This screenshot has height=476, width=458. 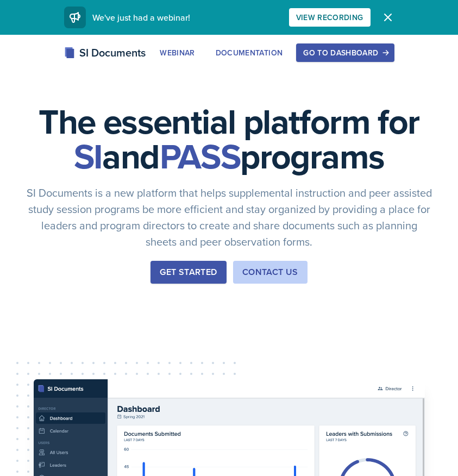 I want to click on div: SI Documents, so click(x=105, y=53).